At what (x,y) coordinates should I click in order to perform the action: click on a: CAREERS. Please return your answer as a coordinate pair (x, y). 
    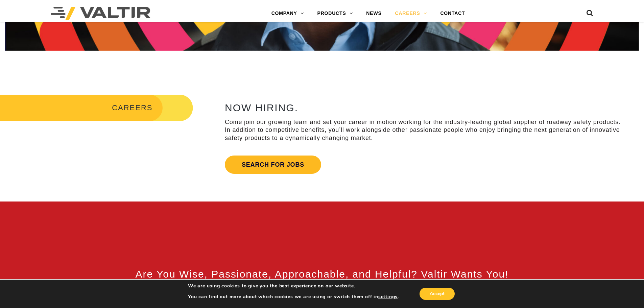
    Looking at the image, I should click on (411, 13).